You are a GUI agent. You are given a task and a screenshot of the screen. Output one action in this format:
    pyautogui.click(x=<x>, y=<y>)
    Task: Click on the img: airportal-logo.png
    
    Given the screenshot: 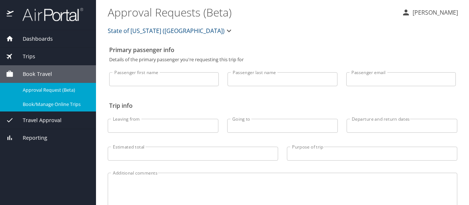 What is the action you would take?
    pyautogui.click(x=49, y=14)
    